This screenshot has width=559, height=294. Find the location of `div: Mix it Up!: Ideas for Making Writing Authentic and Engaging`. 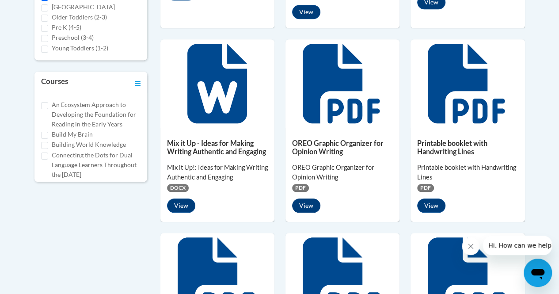

div: Mix it Up!: Ideas for Making Writing Authentic and Engaging is located at coordinates (217, 172).